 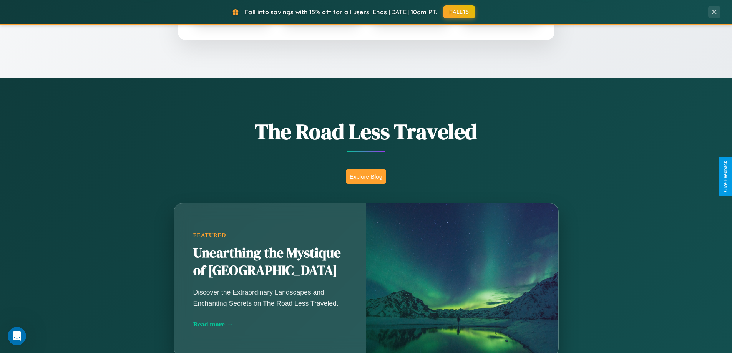 What do you see at coordinates (366, 176) in the screenshot?
I see `button: Explore Blog` at bounding box center [366, 176].